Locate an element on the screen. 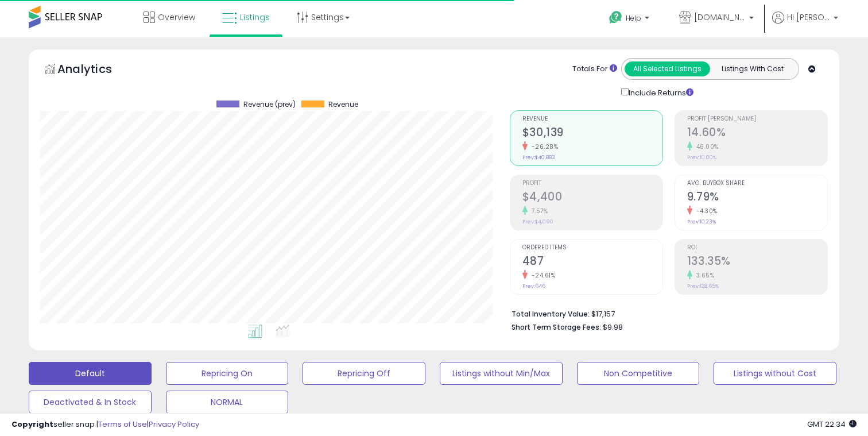 The height and width of the screenshot is (436, 868). button: All Selected Listings is located at coordinates (667, 69).